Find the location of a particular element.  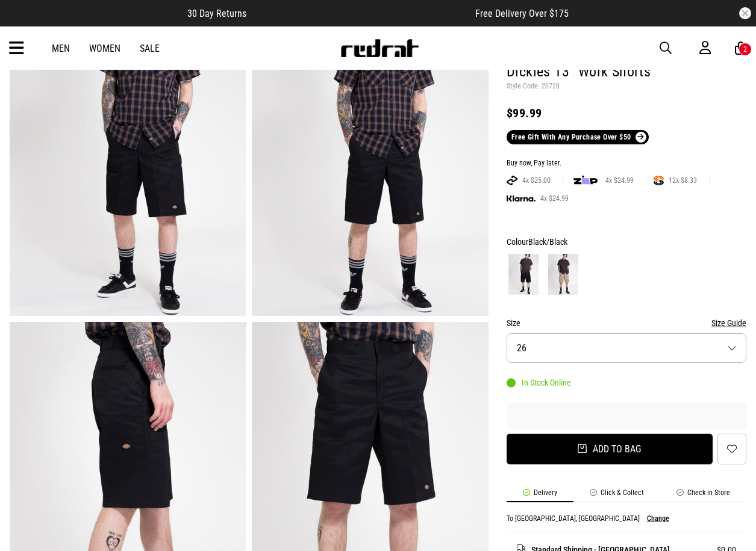

img: AFTERPAY is located at coordinates (512, 181).